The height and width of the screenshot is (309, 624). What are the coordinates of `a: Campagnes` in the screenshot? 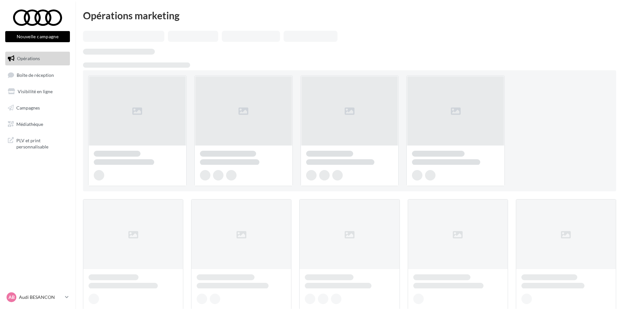 It's located at (38, 108).